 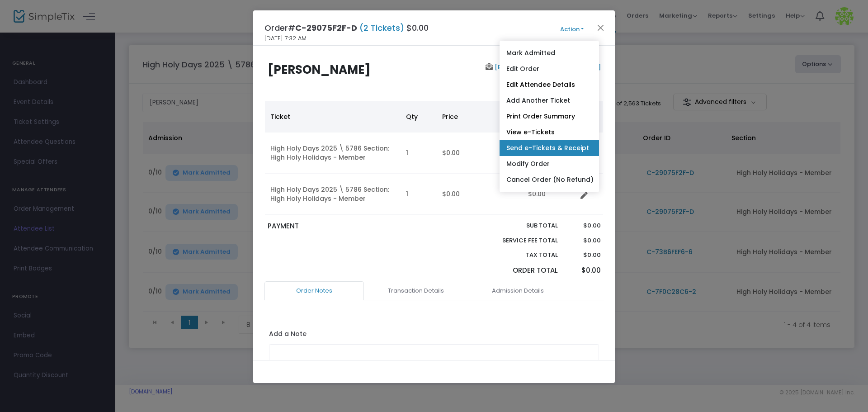 I want to click on a: Mark Admitted, so click(x=550, y=53).